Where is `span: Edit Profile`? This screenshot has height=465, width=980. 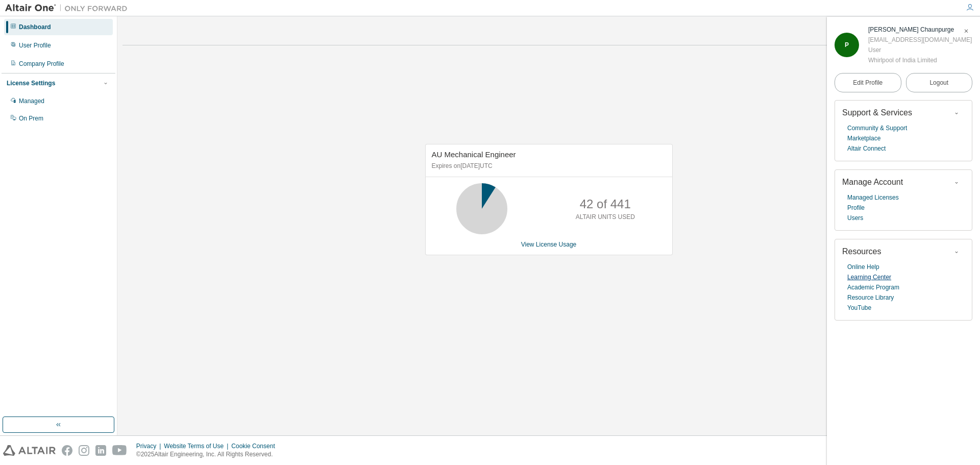 span: Edit Profile is located at coordinates (868, 82).